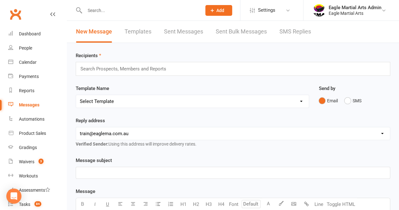 This screenshot has width=399, height=210. Describe the element at coordinates (219, 10) in the screenshot. I see `button: Add` at that location.